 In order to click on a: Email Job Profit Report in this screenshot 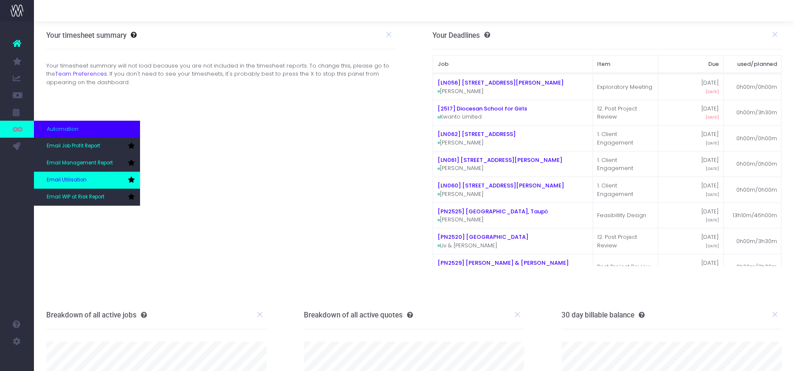, I will do `click(87, 146)`.